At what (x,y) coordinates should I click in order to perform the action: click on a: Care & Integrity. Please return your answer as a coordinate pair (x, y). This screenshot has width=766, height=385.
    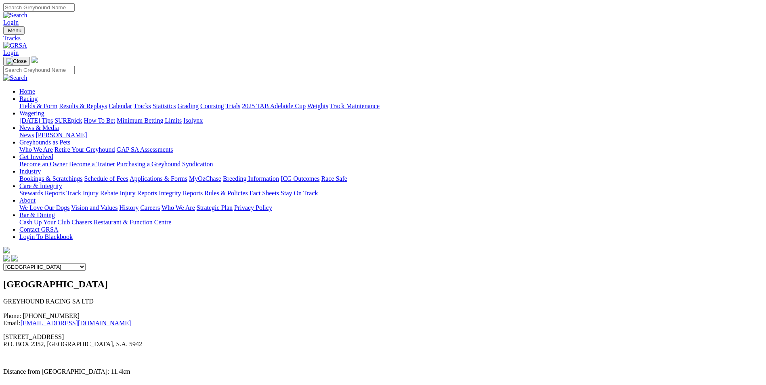
    Looking at the image, I should click on (41, 186).